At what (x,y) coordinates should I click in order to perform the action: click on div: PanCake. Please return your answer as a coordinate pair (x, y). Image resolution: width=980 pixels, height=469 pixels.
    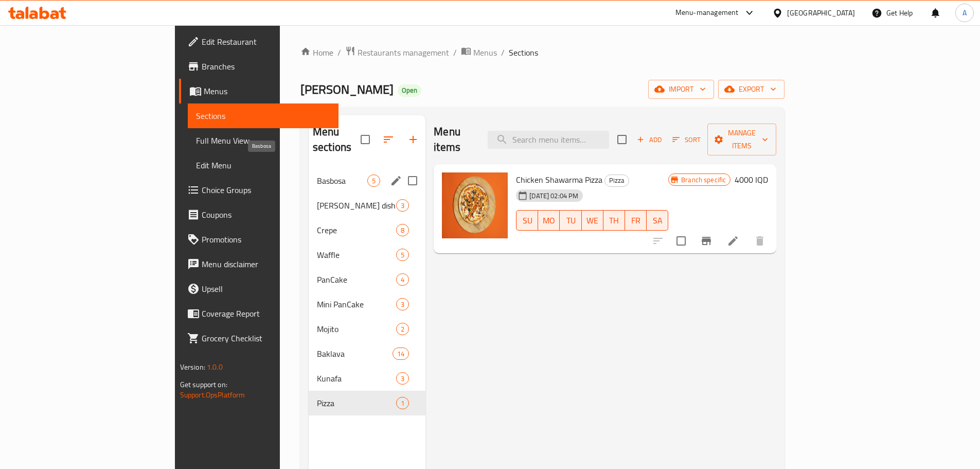
    Looking at the image, I should click on (356, 279).